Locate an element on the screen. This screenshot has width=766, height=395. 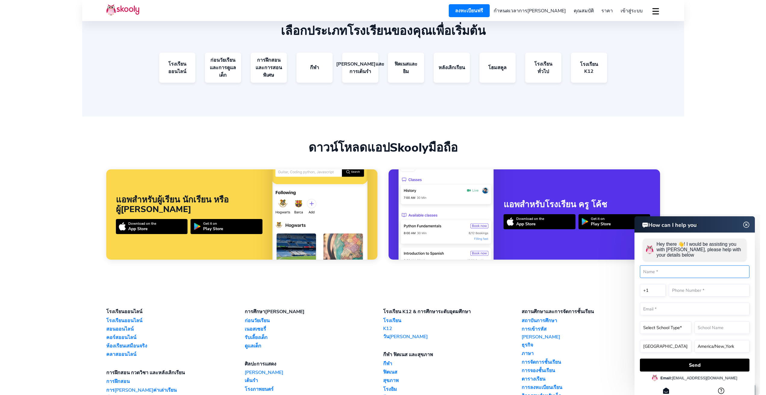
a: คลาสออนไลน์ is located at coordinates (175, 354).